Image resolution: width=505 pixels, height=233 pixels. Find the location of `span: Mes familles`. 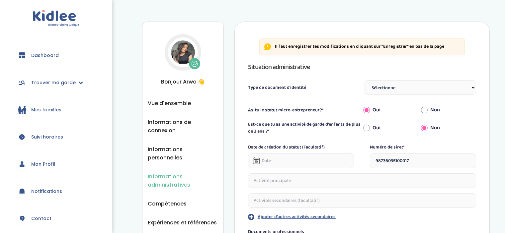

span: Mes familles is located at coordinates (46, 110).